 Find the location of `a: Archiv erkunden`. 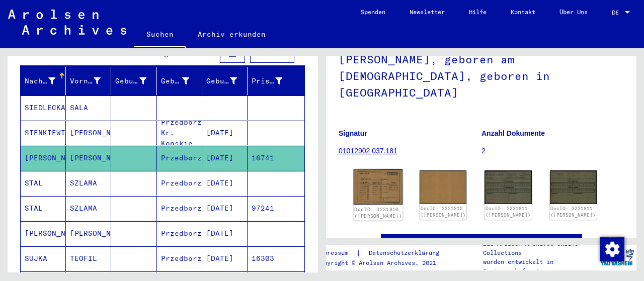

a: Archiv erkunden is located at coordinates (231, 34).